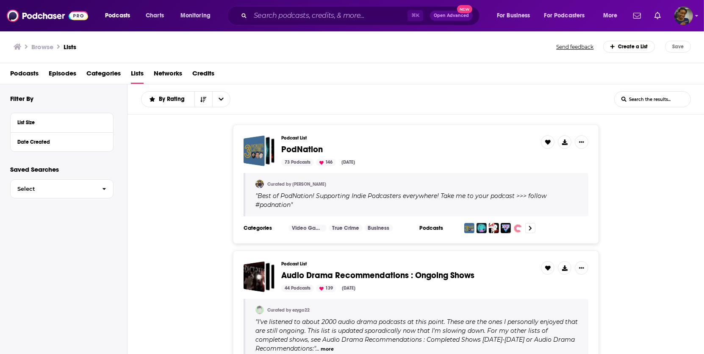 The width and height of the screenshot is (704, 354). Describe the element at coordinates (203, 75) in the screenshot. I see `a: Credits` at that location.